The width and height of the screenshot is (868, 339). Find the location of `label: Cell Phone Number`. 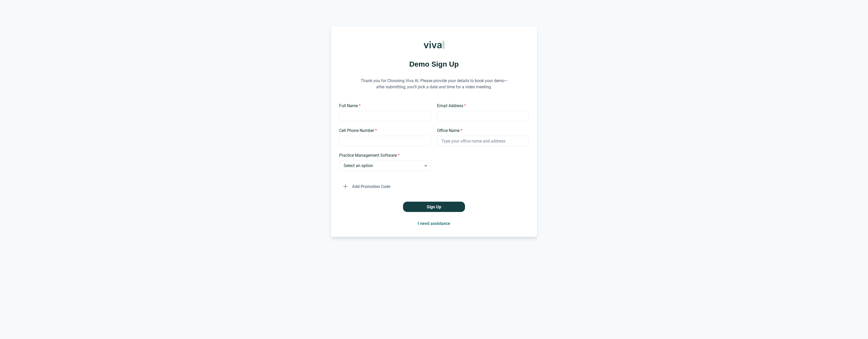

label: Cell Phone Number is located at coordinates (384, 131).